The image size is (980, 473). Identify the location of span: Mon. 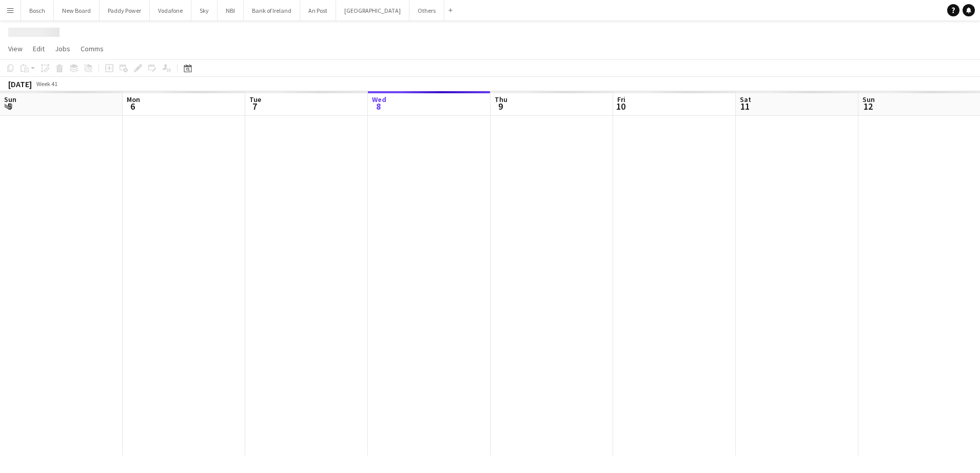
(134, 100).